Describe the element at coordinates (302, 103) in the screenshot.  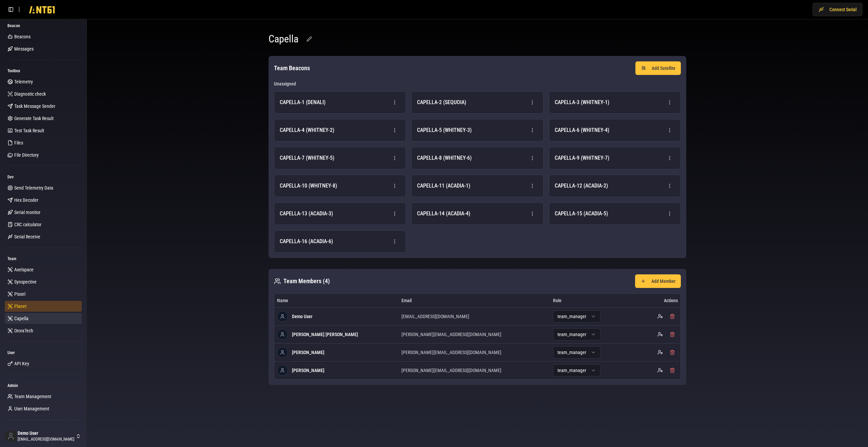
I see `div: CAPELLA-1 (DENALI)` at that location.